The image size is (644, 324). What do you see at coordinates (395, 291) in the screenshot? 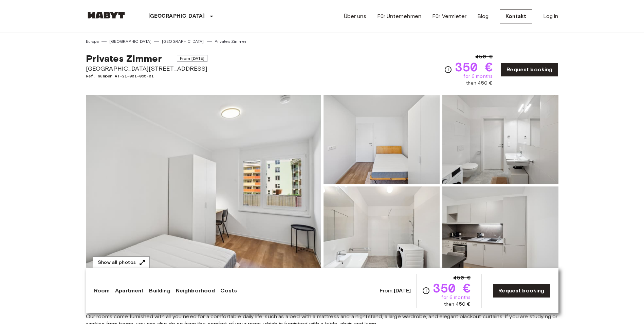
I see `span: From:` at bounding box center [395, 291].